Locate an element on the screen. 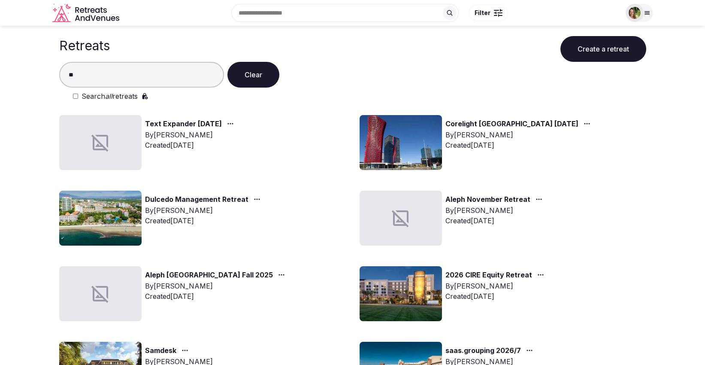 The width and height of the screenshot is (705, 365). a: Visit the homepage is located at coordinates (87, 13).